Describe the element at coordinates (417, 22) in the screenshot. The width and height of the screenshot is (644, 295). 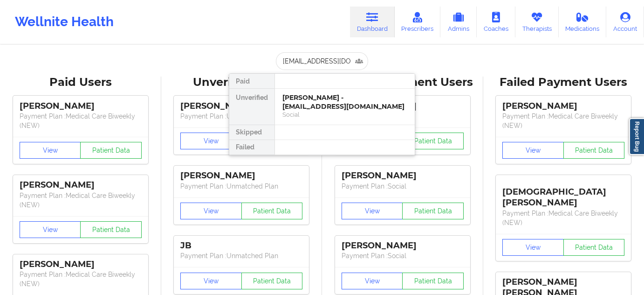
I see `a: Prescribers` at that location.